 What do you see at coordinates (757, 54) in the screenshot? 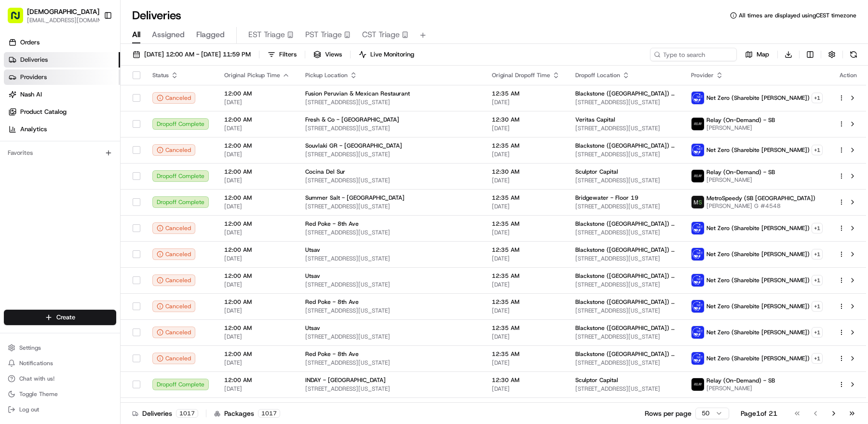
I see `button: Map` at bounding box center [757, 54].